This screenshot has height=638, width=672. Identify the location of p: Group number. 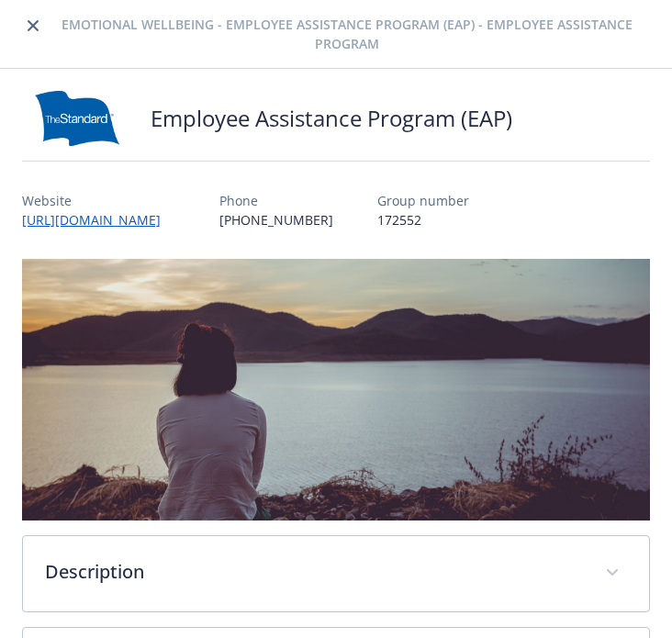
(423, 200).